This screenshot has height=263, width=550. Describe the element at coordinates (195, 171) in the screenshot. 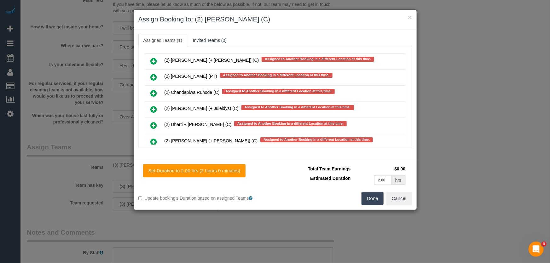

I see `button: Set Duration to 2.00 hrs (2 hours 0 minutes)` at that location.